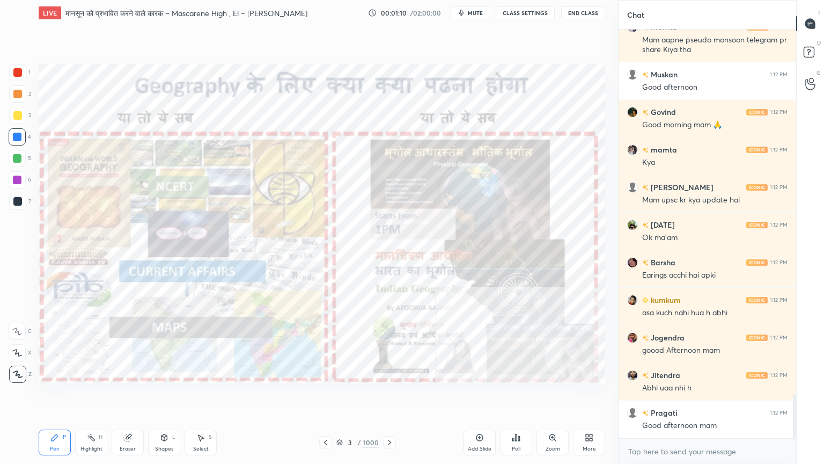 This screenshot has height=464, width=824. What do you see at coordinates (516, 449) in the screenshot?
I see `div: Poll` at bounding box center [516, 449].